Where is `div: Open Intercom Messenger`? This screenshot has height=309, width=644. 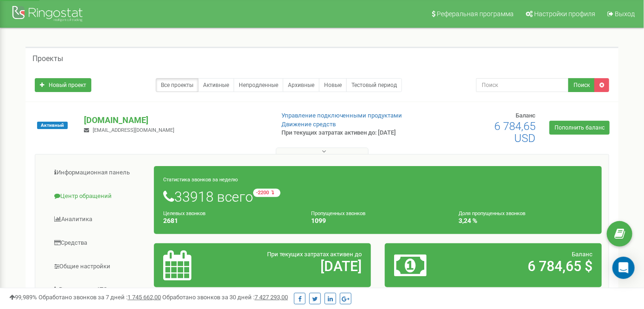
div: Open Intercom Messenger is located at coordinates (623, 268).